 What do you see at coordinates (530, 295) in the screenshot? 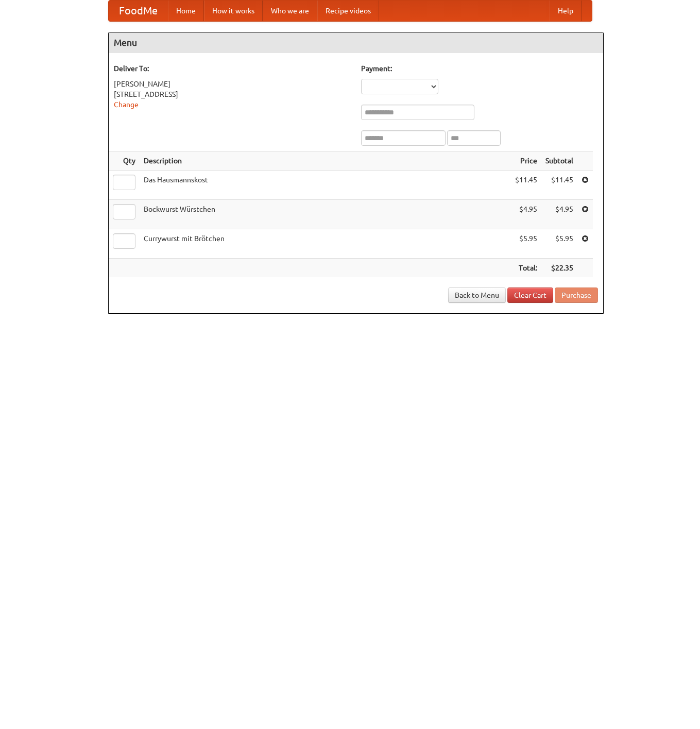
I see `a: Clear Cart` at bounding box center [530, 295].